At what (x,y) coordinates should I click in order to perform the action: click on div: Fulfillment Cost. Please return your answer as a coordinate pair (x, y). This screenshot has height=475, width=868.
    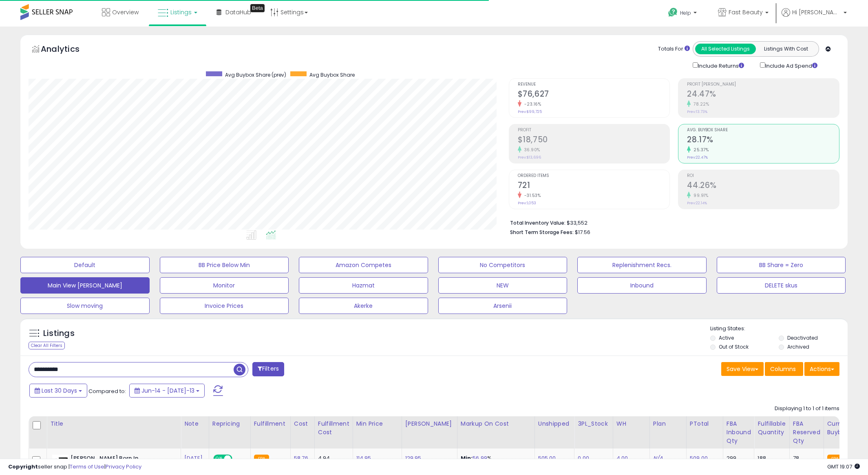
    Looking at the image, I should click on (333, 428).